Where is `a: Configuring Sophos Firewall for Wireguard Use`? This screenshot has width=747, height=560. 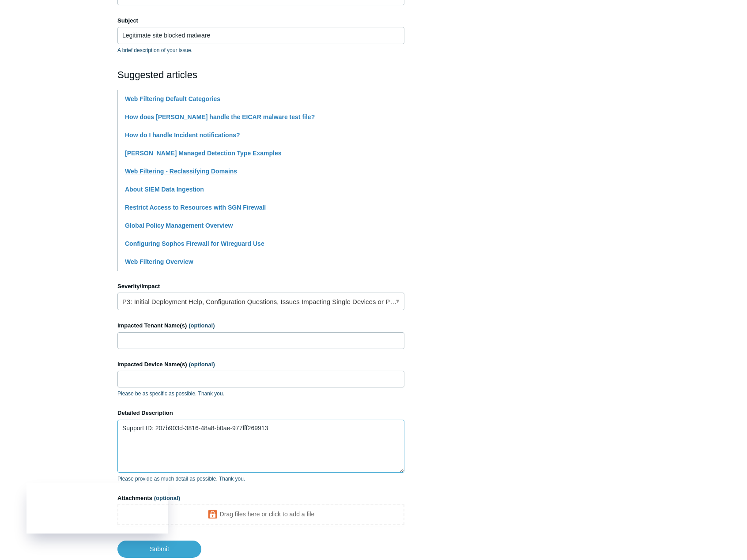 a: Configuring Sophos Firewall for Wireguard Use is located at coordinates (195, 244).